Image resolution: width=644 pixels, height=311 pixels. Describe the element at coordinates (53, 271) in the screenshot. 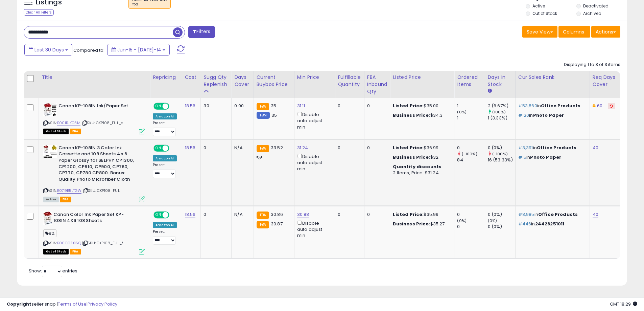

I see `span: Show: entries` at that location.